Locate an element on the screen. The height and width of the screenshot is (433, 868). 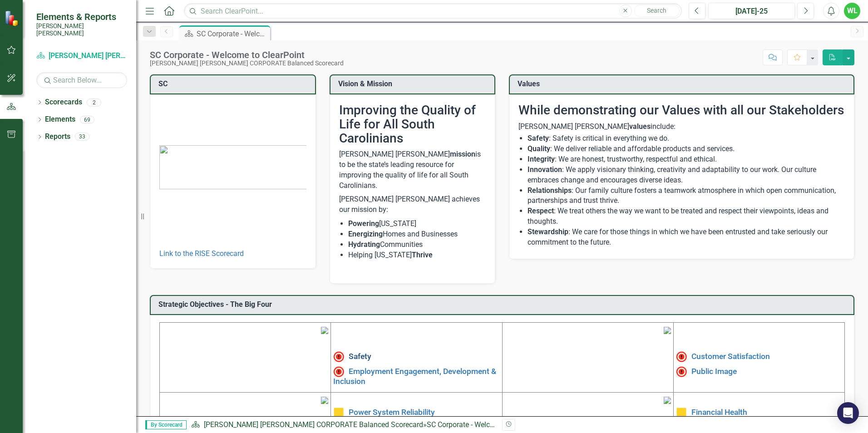
img: mceclip2%20v3.png is located at coordinates (667, 330).